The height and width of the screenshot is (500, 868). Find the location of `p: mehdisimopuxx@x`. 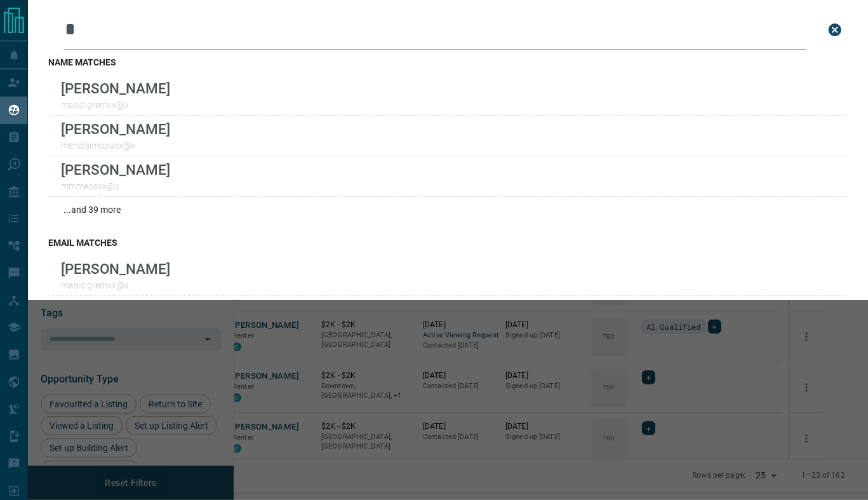

p: mehdisimopuxx@x is located at coordinates (115, 145).